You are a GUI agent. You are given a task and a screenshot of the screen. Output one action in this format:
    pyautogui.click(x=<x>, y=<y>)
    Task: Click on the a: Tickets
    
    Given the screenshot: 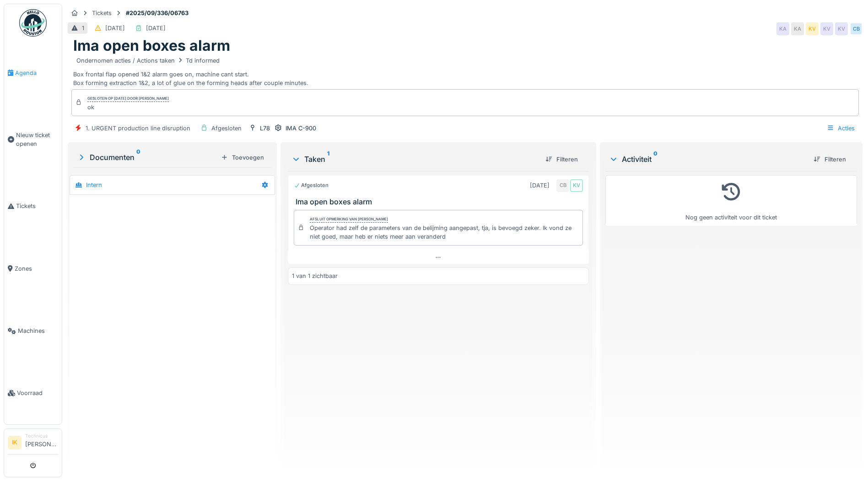 What is the action you would take?
    pyautogui.click(x=33, y=206)
    